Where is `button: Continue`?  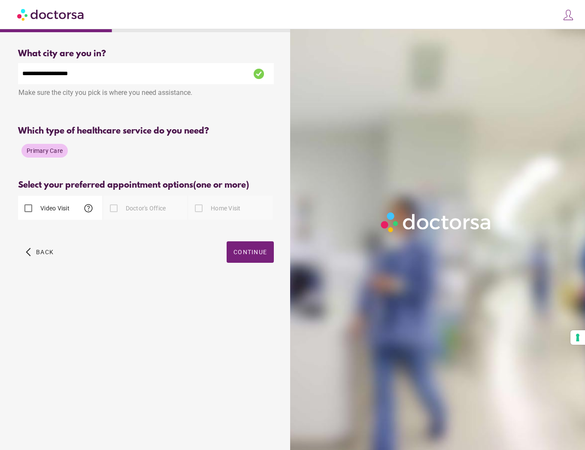 button: Continue is located at coordinates (250, 252).